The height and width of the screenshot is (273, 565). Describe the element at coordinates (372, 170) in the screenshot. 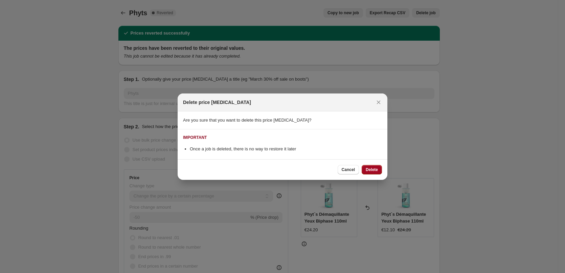

I see `button: Delete` at that location.